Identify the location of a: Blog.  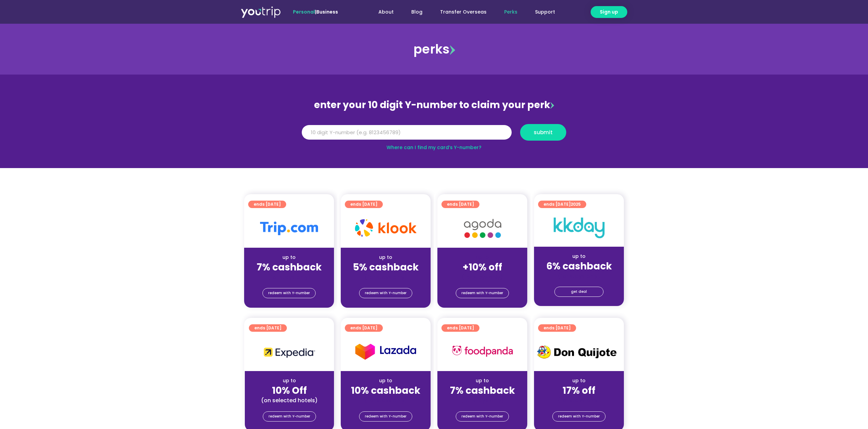
(417, 12).